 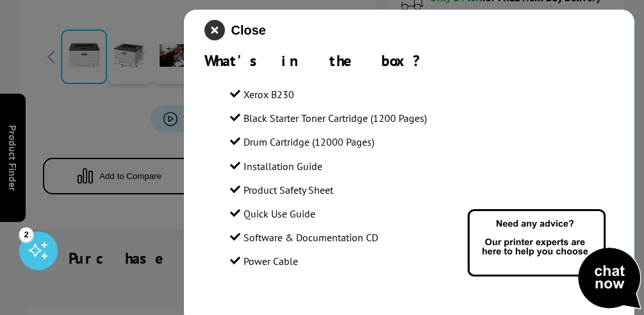 What do you see at coordinates (282, 166) in the screenshot?
I see `span: Installation Guide` at bounding box center [282, 166].